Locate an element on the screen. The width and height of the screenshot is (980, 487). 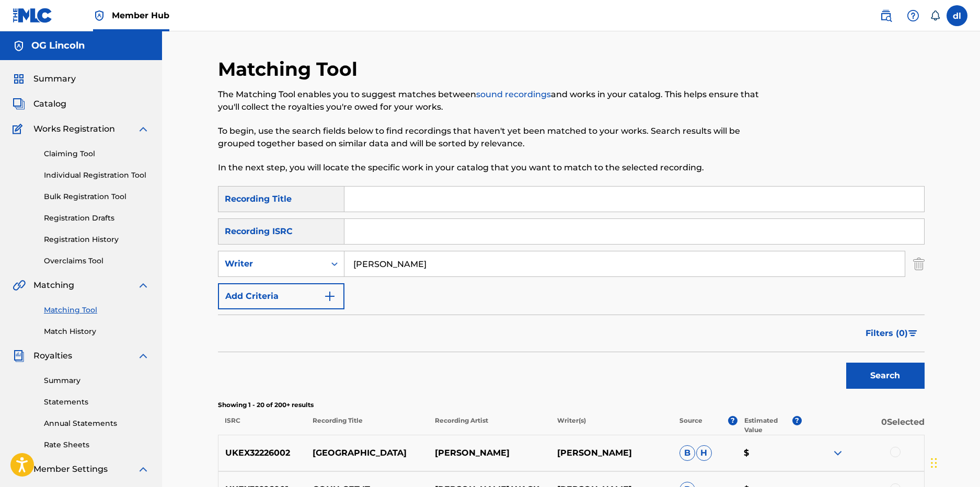
a: Registration Drafts is located at coordinates (96, 218).